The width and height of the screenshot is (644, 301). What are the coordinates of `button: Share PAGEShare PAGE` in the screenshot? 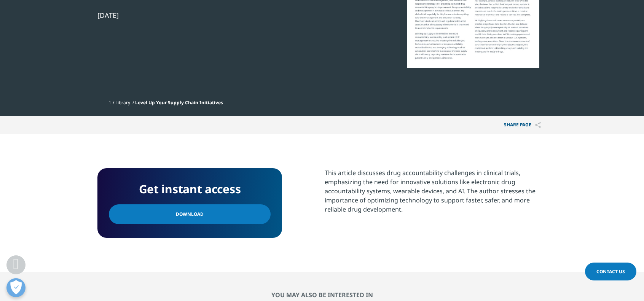 It's located at (522, 125).